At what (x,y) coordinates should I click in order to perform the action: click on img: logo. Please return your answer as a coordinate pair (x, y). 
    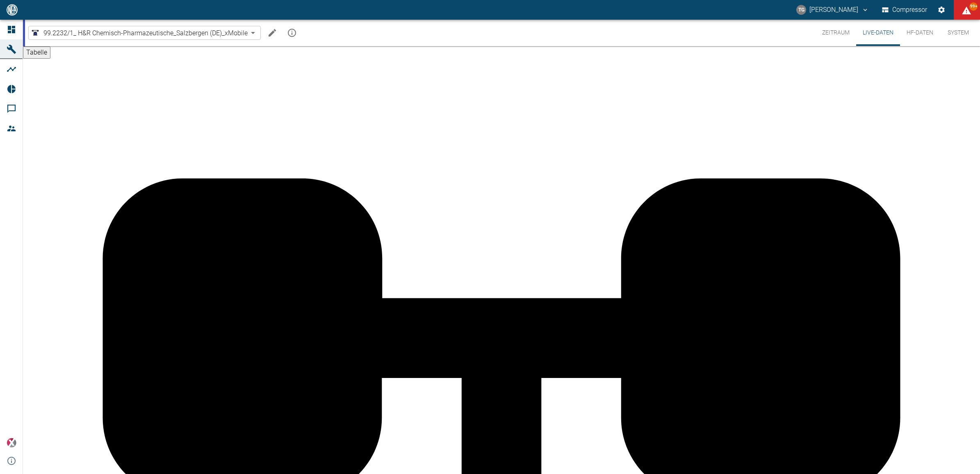
    Looking at the image, I should click on (12, 10).